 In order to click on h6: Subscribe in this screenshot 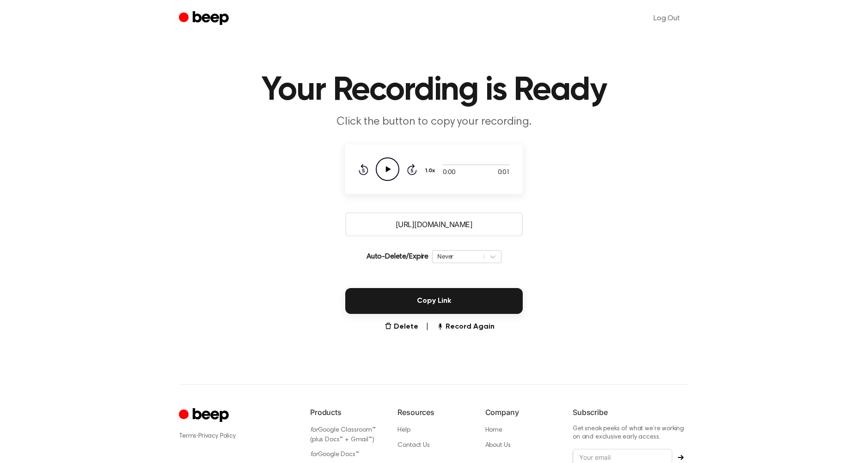, I will do `click(631, 412)`.